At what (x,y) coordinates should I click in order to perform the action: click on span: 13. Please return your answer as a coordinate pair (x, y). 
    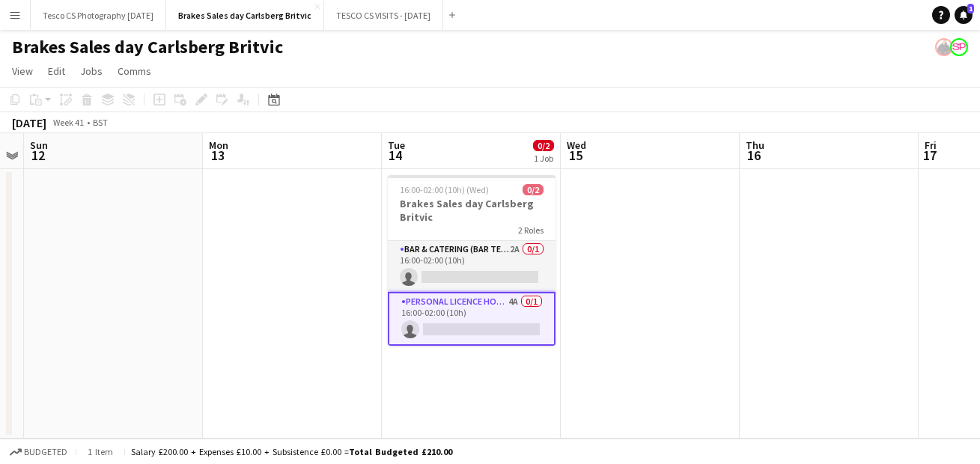
    Looking at the image, I should click on (217, 155).